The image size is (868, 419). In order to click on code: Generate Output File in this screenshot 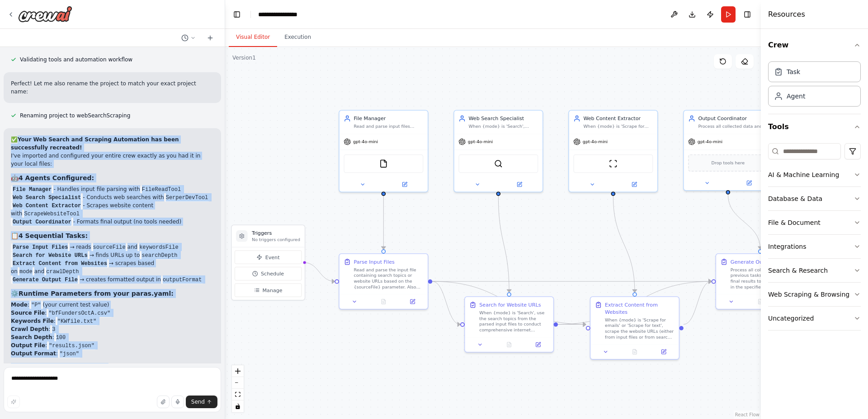, I will do `click(45, 280)`.